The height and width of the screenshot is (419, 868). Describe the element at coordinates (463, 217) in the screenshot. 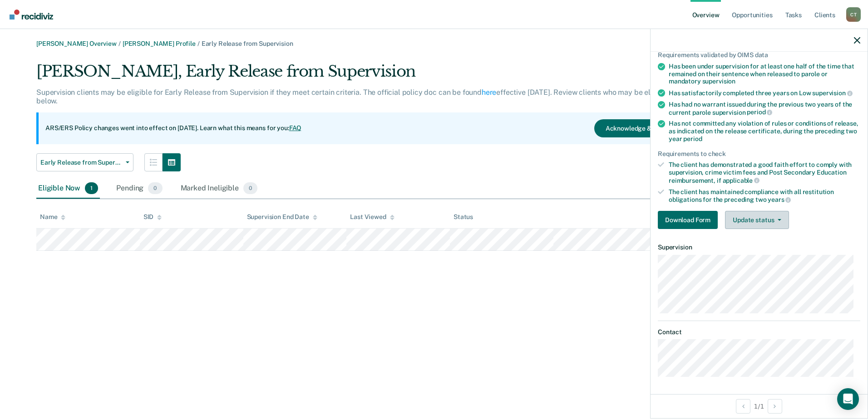

I see `div: Status` at that location.